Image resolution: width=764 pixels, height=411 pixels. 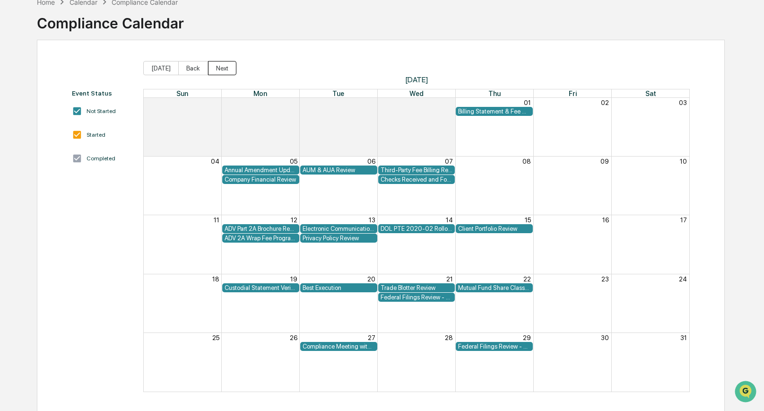 What do you see at coordinates (339, 170) in the screenshot?
I see `div: AUM & AUA Review` at bounding box center [339, 170].